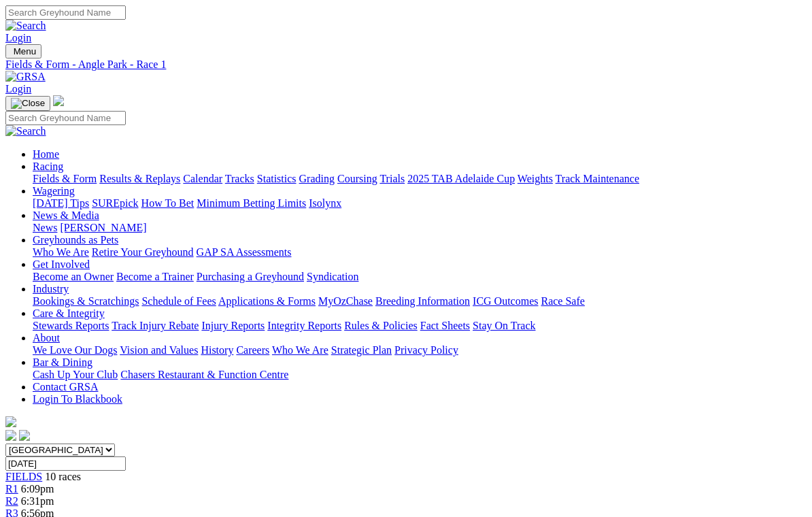 The image size is (812, 517). I want to click on a: Statistics, so click(276, 178).